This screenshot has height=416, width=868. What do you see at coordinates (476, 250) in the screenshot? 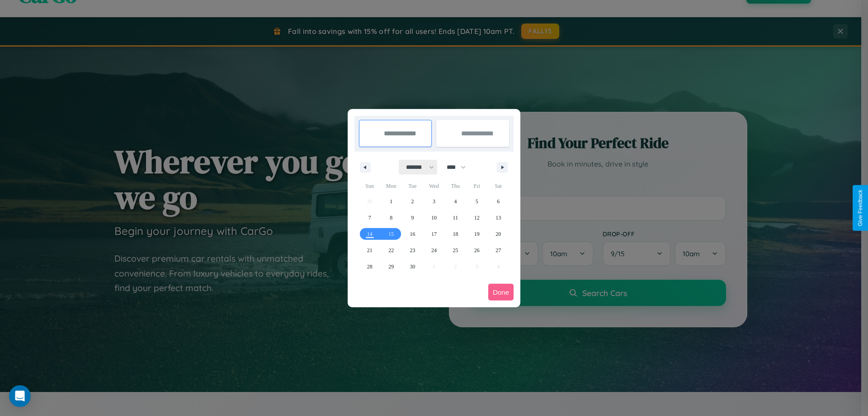
I see `button: 26` at bounding box center [476, 250].